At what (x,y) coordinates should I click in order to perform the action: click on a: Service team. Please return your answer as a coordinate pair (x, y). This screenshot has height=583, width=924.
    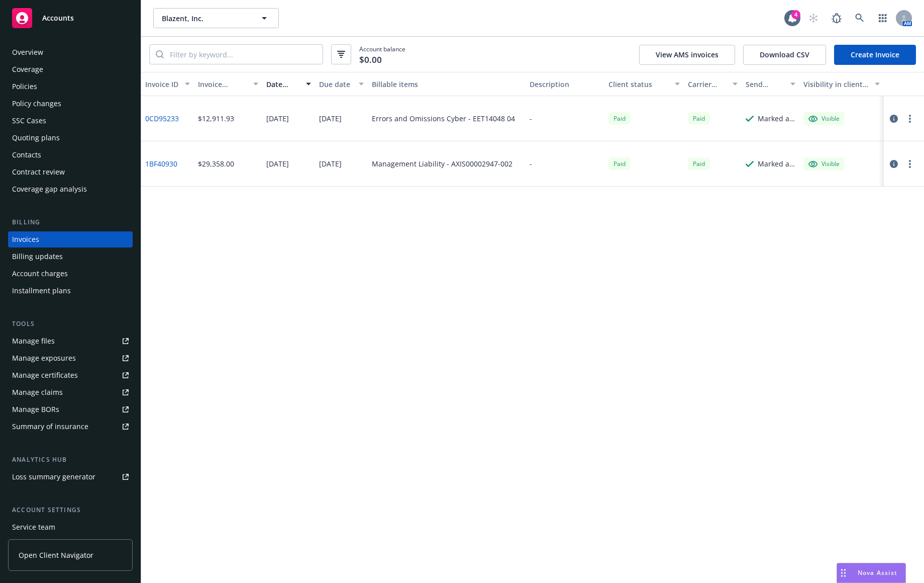
    Looking at the image, I should click on (71, 527).